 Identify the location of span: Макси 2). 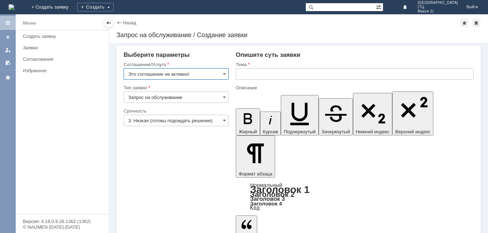
(438, 11).